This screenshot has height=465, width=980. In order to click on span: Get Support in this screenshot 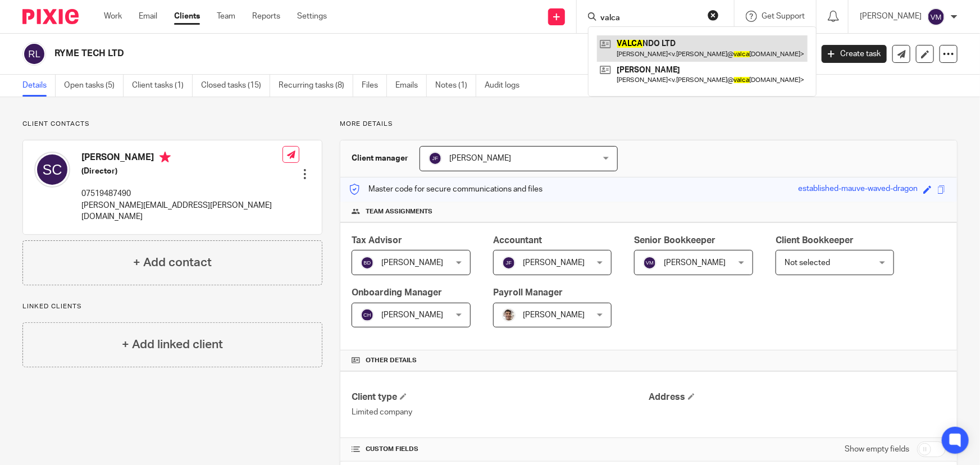, I will do `click(783, 16)`.